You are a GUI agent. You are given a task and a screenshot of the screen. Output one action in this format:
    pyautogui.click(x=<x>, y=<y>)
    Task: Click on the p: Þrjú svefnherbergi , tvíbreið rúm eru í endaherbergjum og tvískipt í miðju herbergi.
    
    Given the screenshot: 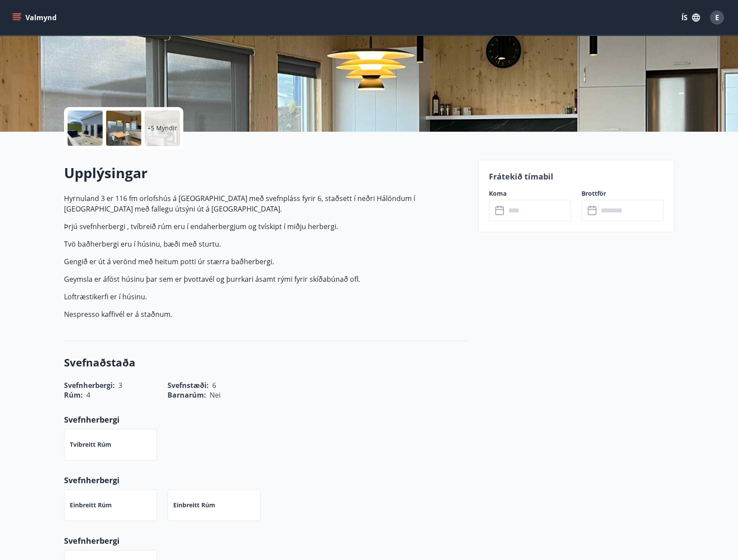 What is the action you would take?
    pyautogui.click(x=266, y=226)
    